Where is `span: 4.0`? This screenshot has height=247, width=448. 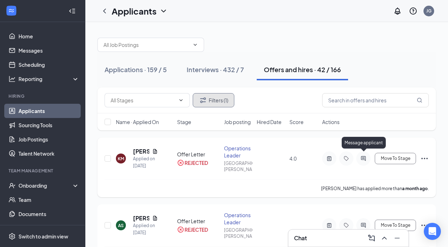 span: 4.0 is located at coordinates (293, 159).